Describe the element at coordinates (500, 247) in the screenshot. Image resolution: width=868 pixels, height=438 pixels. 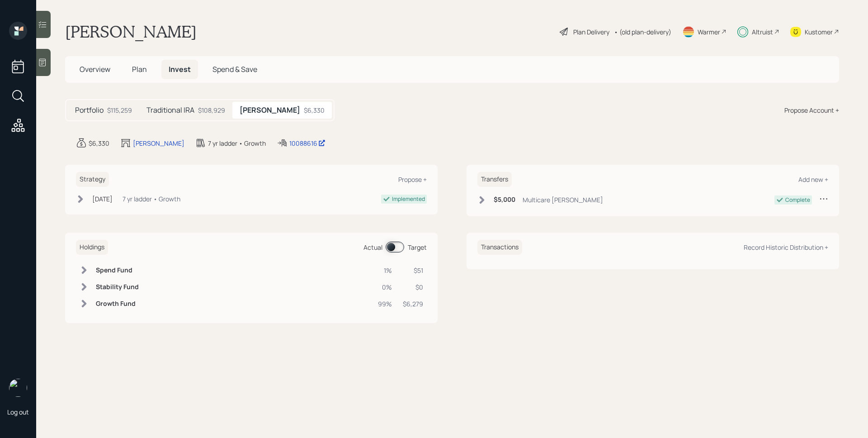
I see `h6: Transactions` at that location.